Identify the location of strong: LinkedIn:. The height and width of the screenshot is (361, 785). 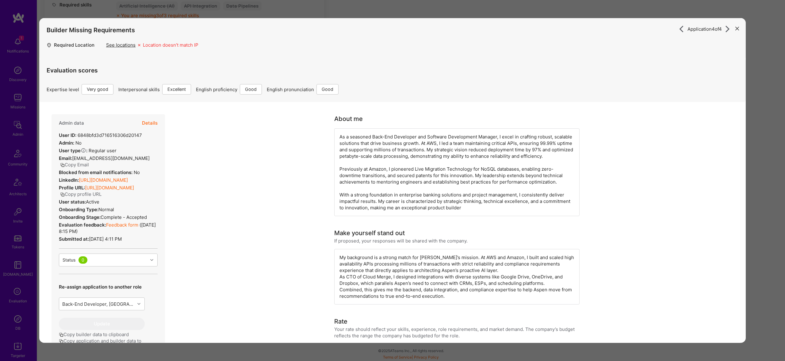
(69, 180).